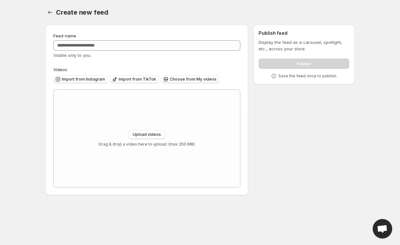  I want to click on span: Choose from My videos, so click(193, 79).